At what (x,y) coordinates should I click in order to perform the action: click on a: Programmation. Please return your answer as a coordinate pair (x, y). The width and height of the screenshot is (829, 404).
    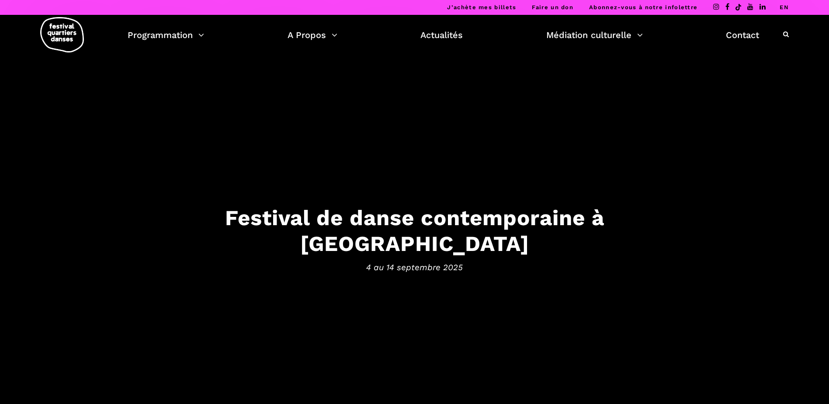
    Looking at the image, I should click on (166, 35).